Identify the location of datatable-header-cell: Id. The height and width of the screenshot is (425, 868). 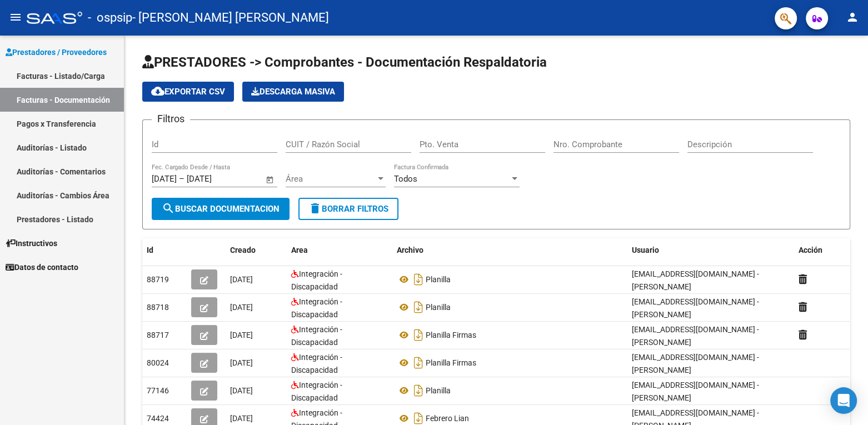
(165, 250).